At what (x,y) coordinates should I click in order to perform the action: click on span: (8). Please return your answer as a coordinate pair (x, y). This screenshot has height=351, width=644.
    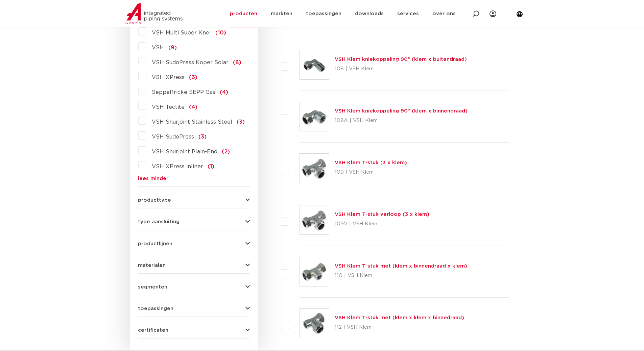
    Looking at the image, I should click on (237, 63).